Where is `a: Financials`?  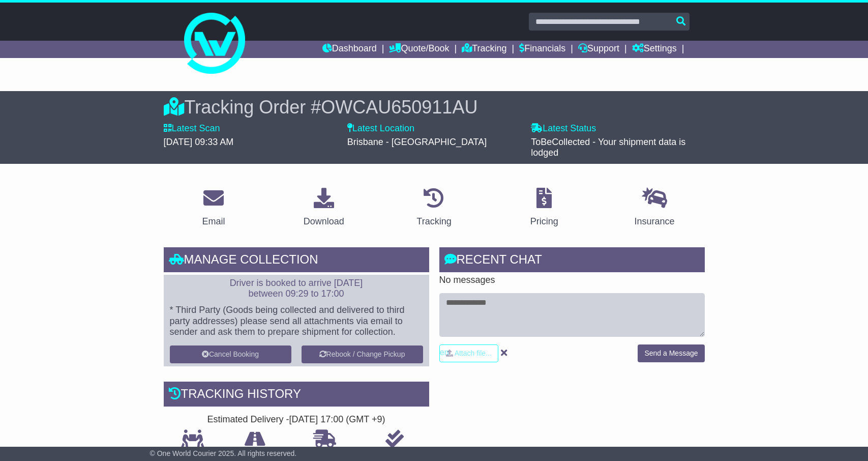
a: Financials is located at coordinates (542, 49).